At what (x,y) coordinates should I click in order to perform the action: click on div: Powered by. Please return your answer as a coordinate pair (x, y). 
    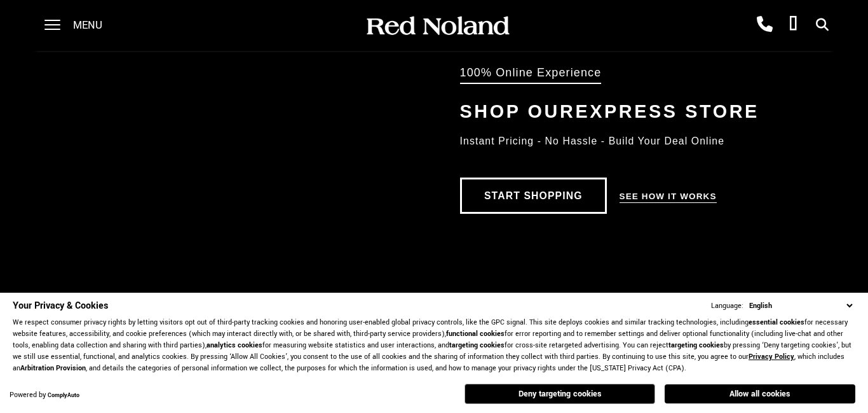
    Looking at the image, I should click on (44, 394).